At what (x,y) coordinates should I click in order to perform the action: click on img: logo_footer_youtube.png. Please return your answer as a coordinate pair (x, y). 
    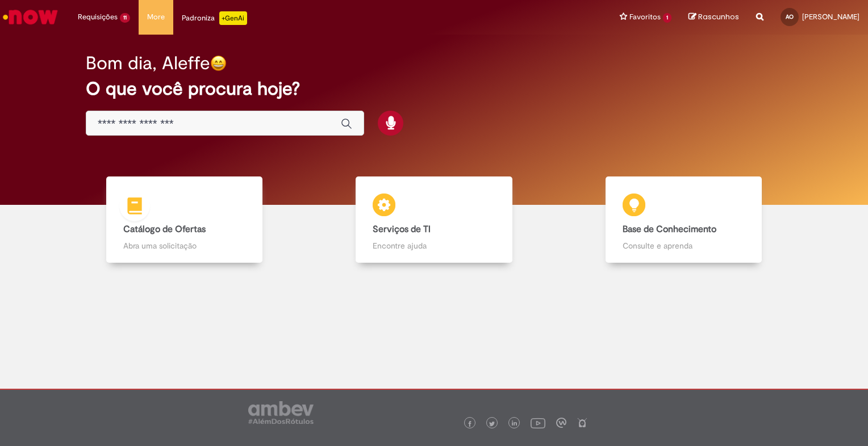
    Looking at the image, I should click on (538, 423).